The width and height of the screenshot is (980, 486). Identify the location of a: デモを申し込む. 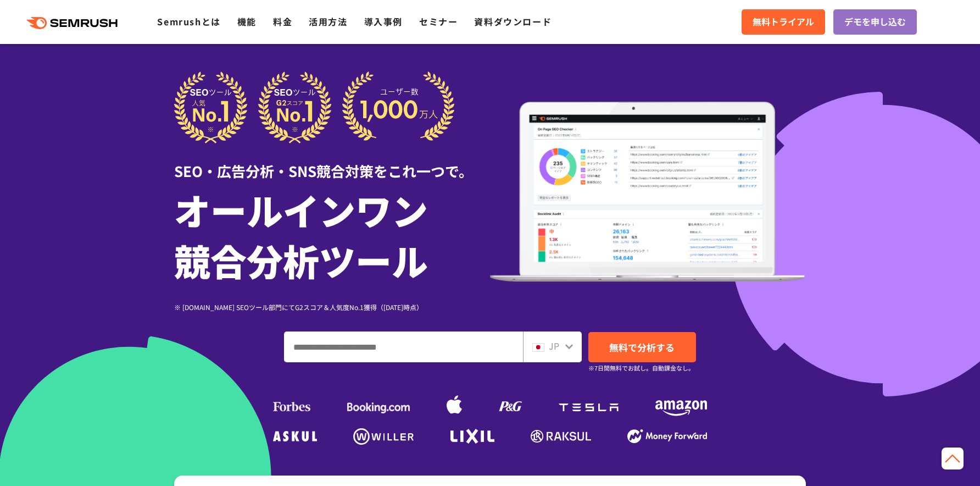
(875, 22).